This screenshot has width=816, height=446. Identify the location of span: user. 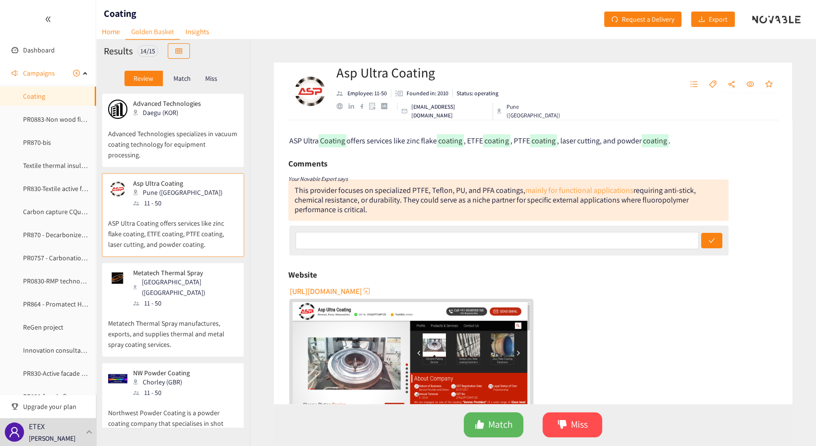
(14, 432).